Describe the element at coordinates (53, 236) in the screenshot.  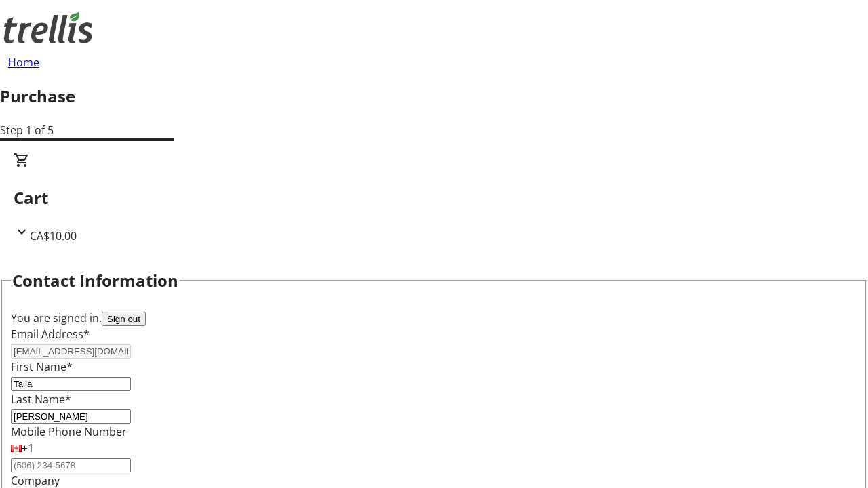
I see `span: CA$10.00` at that location.